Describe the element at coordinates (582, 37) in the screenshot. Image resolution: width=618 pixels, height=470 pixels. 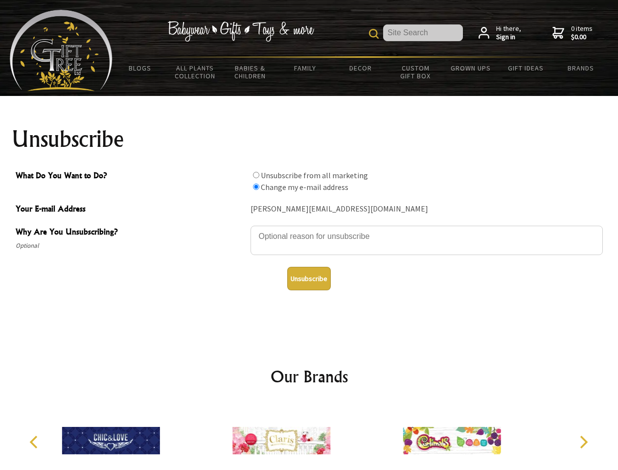
I see `strong: $0.00` at that location.